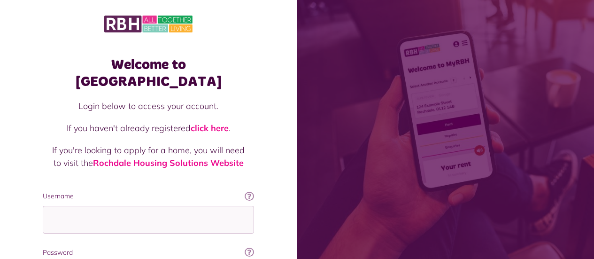 The height and width of the screenshot is (259, 594). What do you see at coordinates (148, 196) in the screenshot?
I see `label: Username` at bounding box center [148, 196].